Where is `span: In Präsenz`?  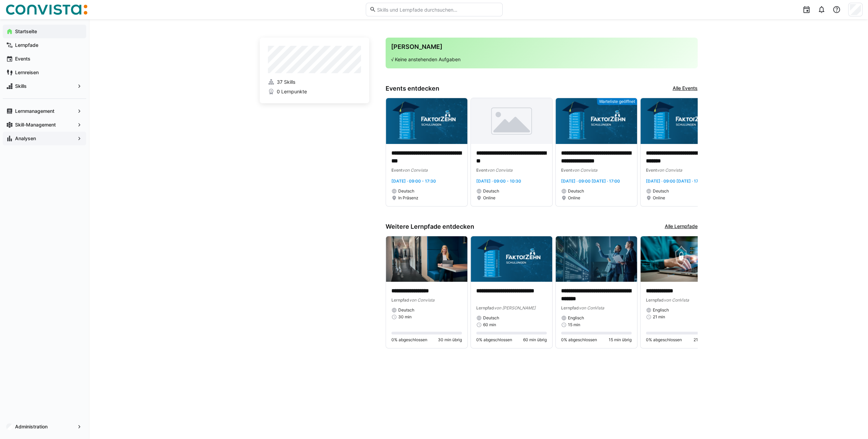
span: In Präsenz is located at coordinates (408, 198).